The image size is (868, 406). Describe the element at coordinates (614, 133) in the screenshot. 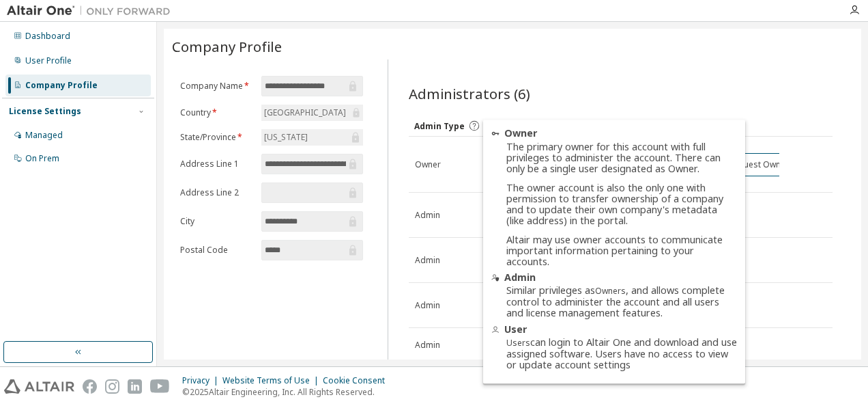

I see `div: Owner` at that location.